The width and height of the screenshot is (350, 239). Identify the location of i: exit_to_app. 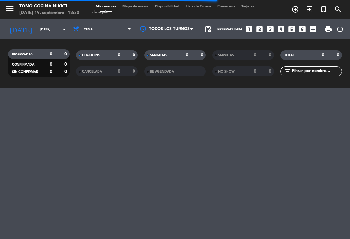
(310, 9).